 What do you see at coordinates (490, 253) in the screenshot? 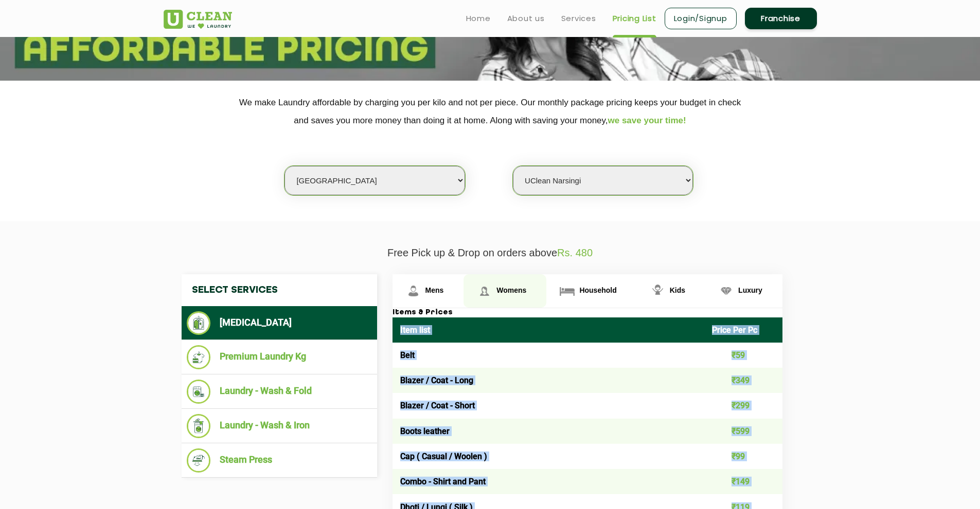
I see `p: Free Pick up & Drop on orders above` at bounding box center [490, 253].